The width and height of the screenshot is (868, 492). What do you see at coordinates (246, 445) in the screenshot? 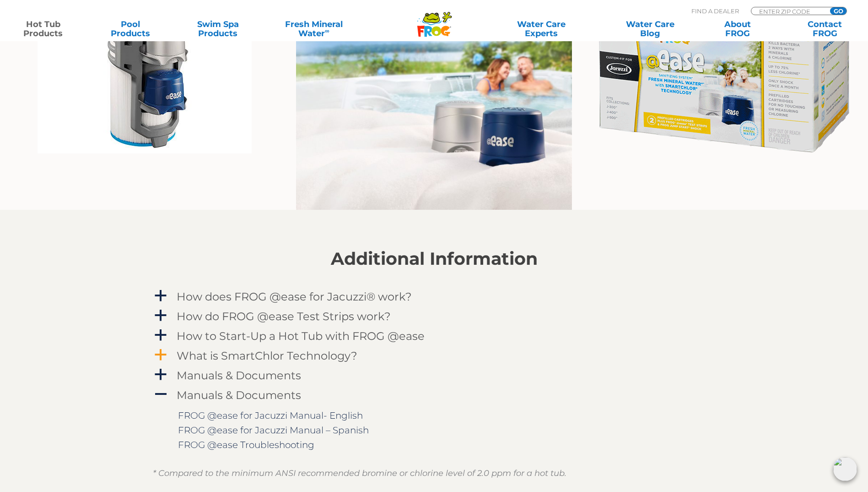
I see `a: FROG @ease Troubleshooting` at bounding box center [246, 445].